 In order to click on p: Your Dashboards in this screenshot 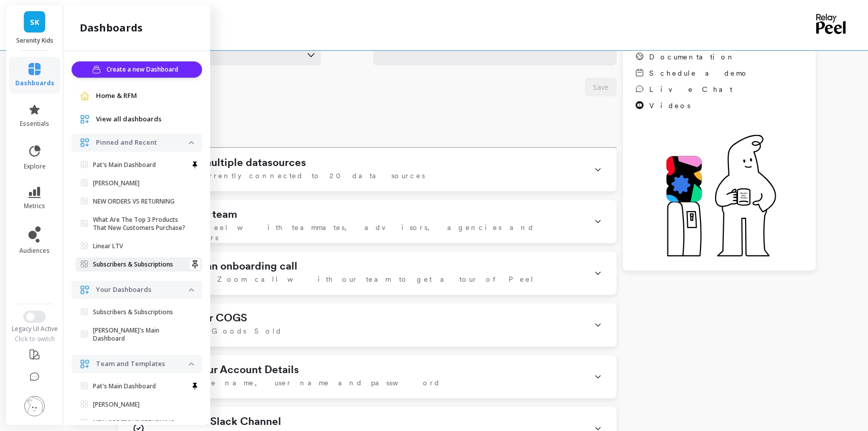, I will do `click(142, 290)`.